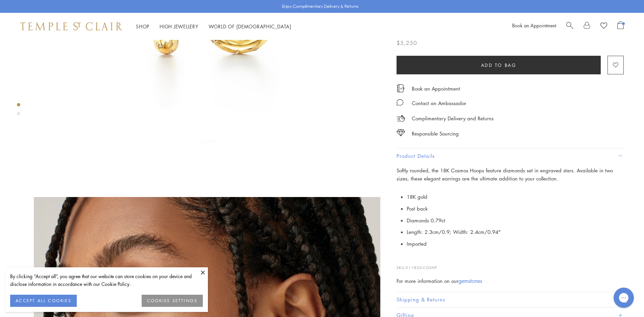 The height and width of the screenshot is (317, 644). Describe the element at coordinates (516, 232) in the screenshot. I see `li: Length: 2.3cm/0.9; Width: 2.4cm/0.94"` at that location.